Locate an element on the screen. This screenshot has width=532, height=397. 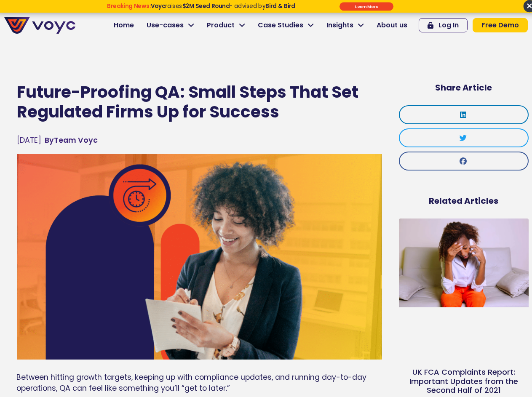
div: Share on twitter is located at coordinates (463, 138).